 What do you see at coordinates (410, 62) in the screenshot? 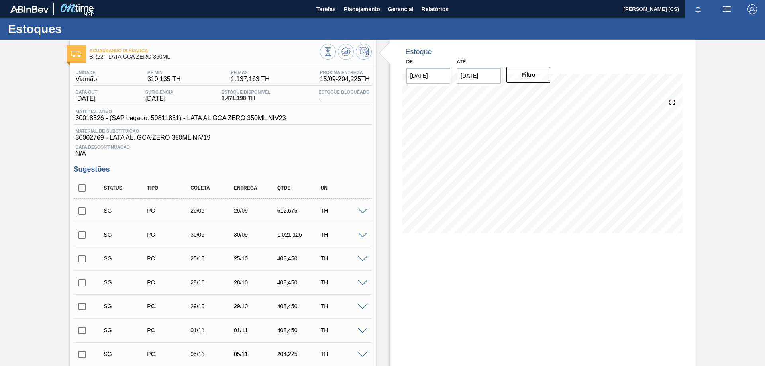
I see `label: De` at bounding box center [410, 62].